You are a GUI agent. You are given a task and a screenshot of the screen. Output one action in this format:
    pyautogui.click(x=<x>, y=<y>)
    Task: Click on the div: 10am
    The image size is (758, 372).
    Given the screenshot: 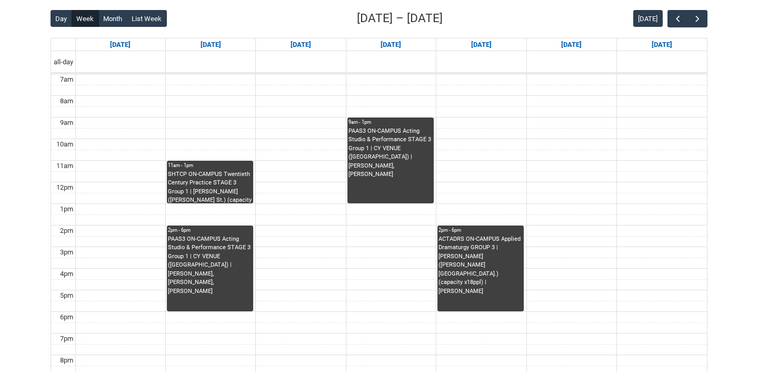 What is the action you would take?
    pyautogui.click(x=65, y=144)
    